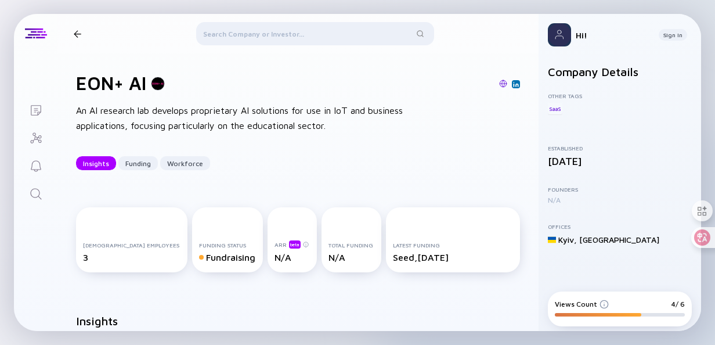  What do you see at coordinates (185, 163) in the screenshot?
I see `button: Workforce` at bounding box center [185, 163].